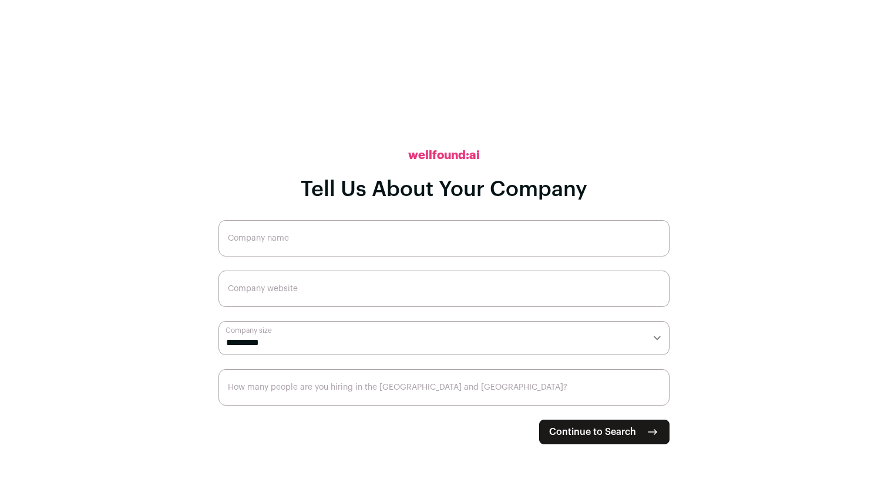  I want to click on button: Continue to Search, so click(604, 432).